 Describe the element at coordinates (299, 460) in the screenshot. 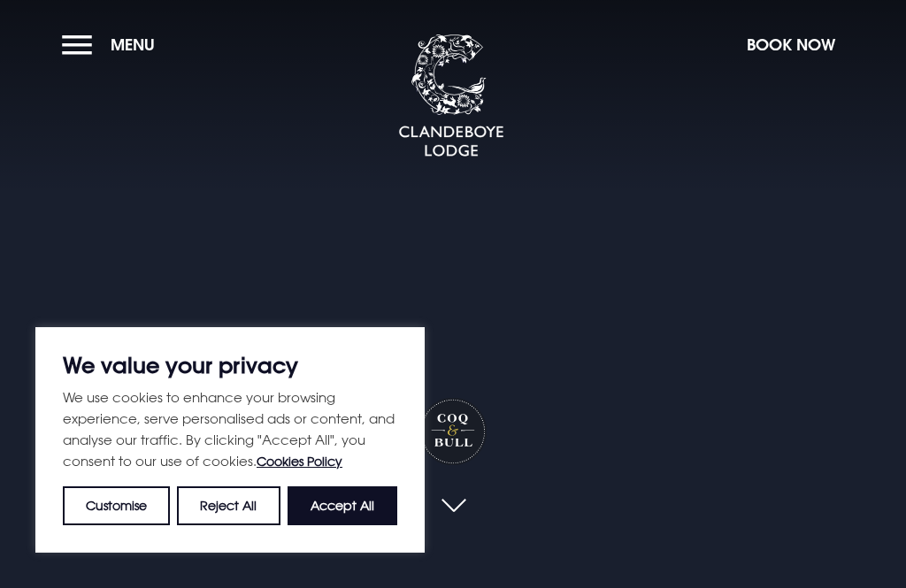

I see `a: Cookies Policy` at that location.